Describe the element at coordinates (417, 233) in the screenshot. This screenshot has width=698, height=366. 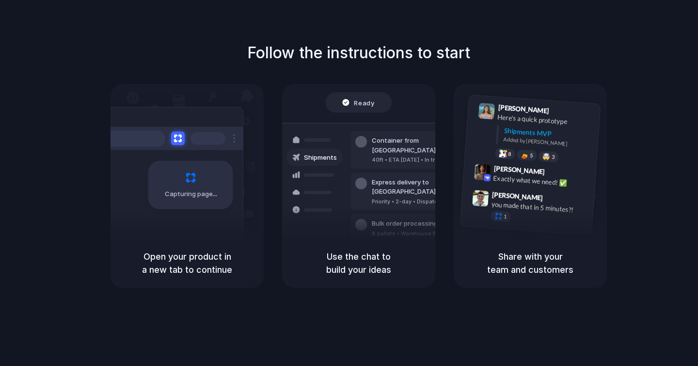
I see `div: 8 pallets • Warehouse B • Packed` at that location.